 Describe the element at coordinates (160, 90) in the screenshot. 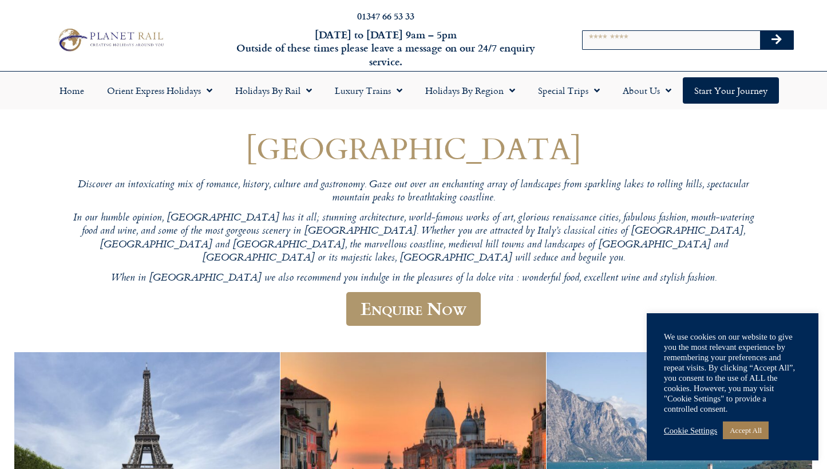

I see `a: Orient Express Holidays` at that location.